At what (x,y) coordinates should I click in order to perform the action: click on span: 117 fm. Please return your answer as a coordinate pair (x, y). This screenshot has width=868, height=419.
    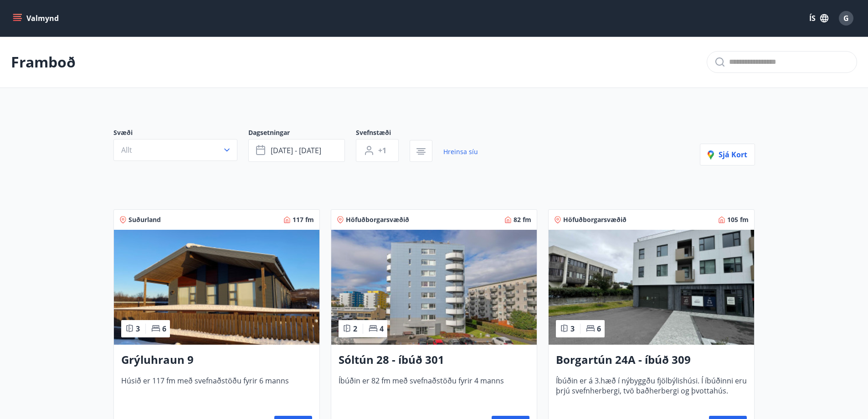
    Looking at the image, I should click on (303, 220).